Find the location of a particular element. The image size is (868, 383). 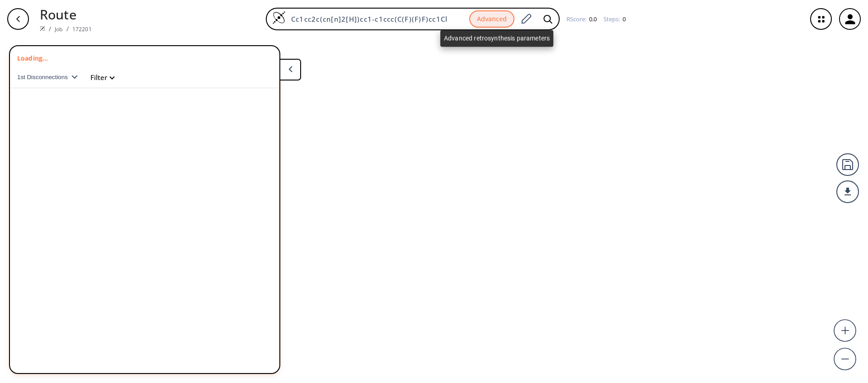

img: Spaya logo is located at coordinates (42, 28).